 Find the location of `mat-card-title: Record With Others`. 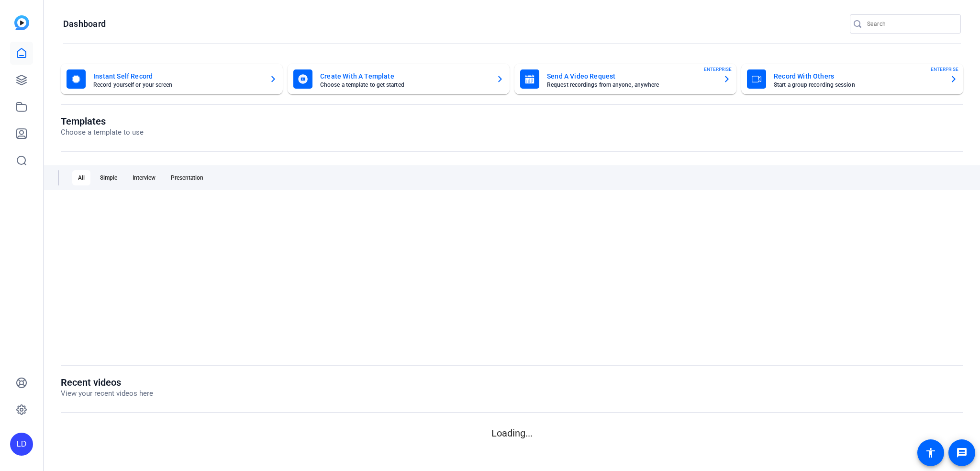

mat-card-title: Record With Others is located at coordinates (858, 76).